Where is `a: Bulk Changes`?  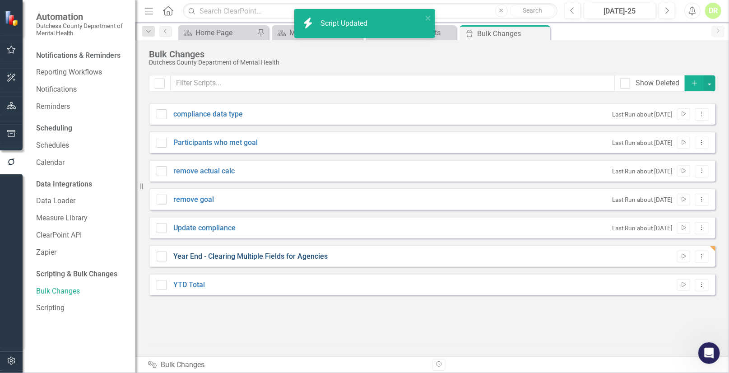 a: Bulk Changes is located at coordinates (81, 291).